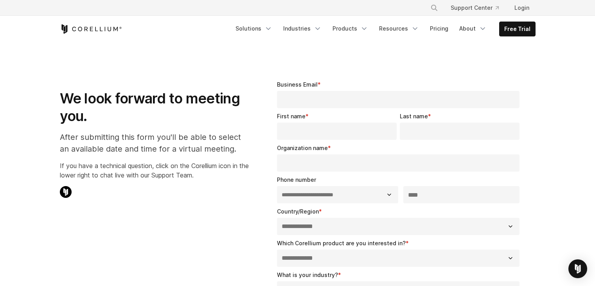 The width and height of the screenshot is (595, 286). Describe the element at coordinates (302, 147) in the screenshot. I see `span: Organization name` at that location.